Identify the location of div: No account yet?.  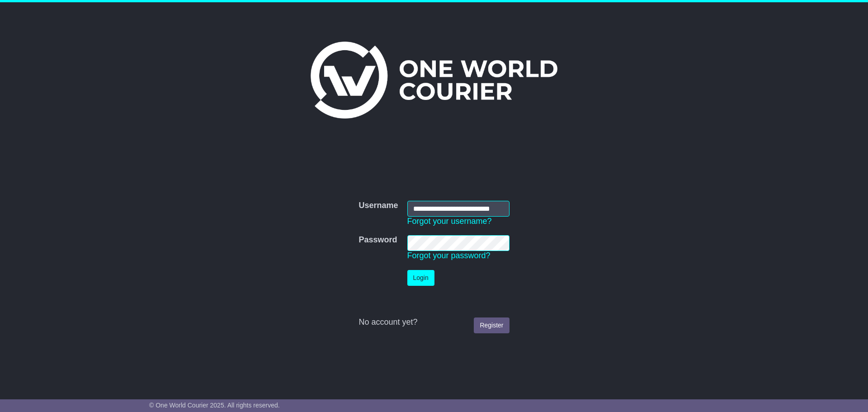
(434, 322).